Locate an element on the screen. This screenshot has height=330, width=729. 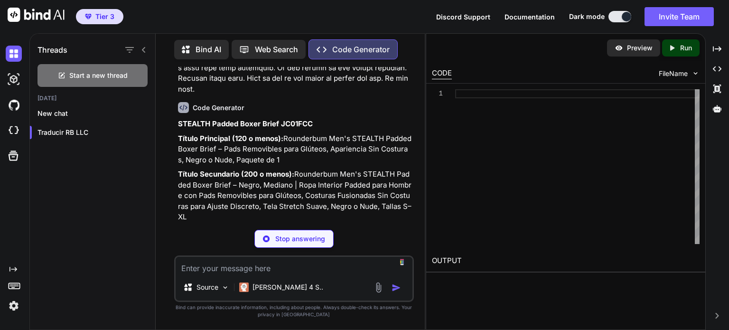
h2: OUTPUT is located at coordinates (566, 261).